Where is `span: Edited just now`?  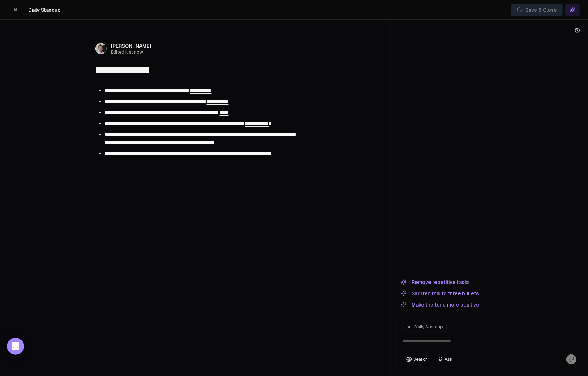
span: Edited just now is located at coordinates (131, 52).